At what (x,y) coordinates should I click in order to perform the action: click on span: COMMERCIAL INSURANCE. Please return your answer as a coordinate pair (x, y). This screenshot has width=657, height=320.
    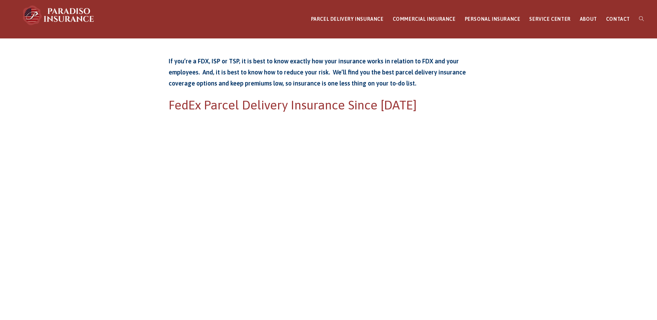
    Looking at the image, I should click on (424, 19).